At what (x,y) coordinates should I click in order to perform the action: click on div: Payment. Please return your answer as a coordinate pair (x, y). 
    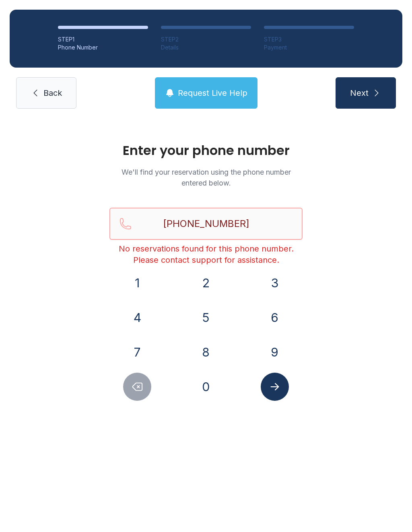
    Looking at the image, I should click on (309, 47).